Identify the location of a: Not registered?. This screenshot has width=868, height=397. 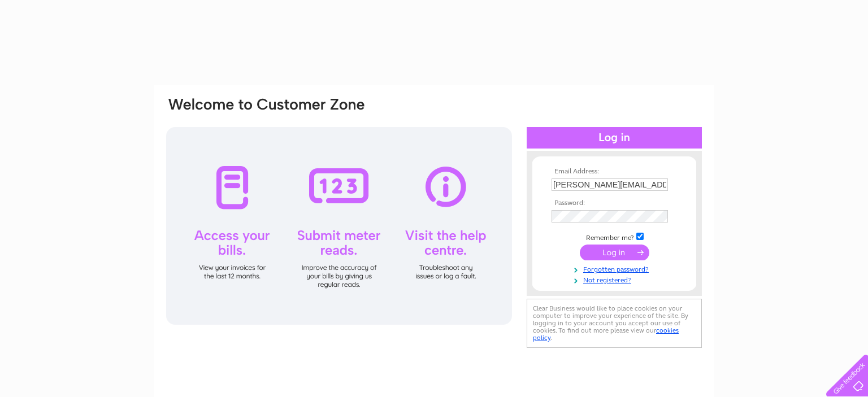
(615, 279).